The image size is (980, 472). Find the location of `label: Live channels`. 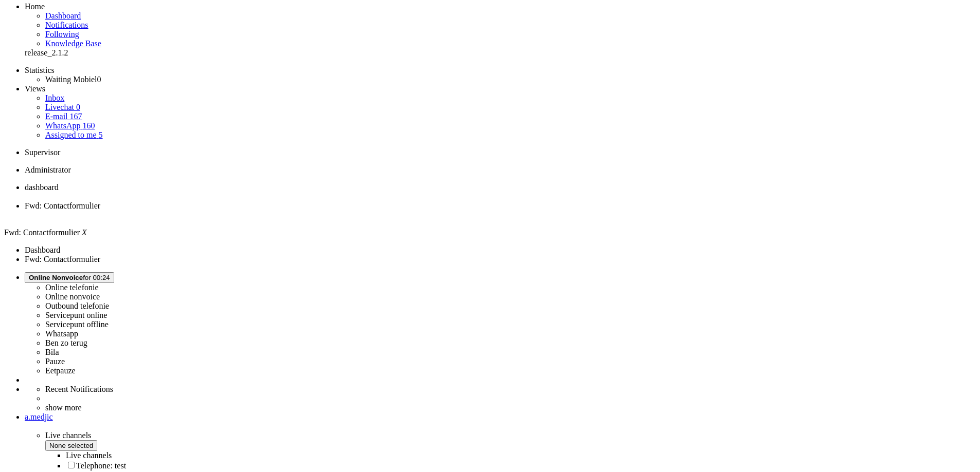

label: Live channels is located at coordinates (88, 455).